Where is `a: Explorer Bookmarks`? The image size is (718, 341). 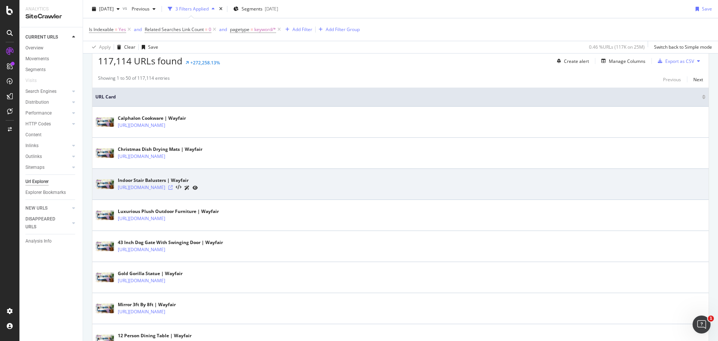
a: Explorer Bookmarks is located at coordinates (51, 192).